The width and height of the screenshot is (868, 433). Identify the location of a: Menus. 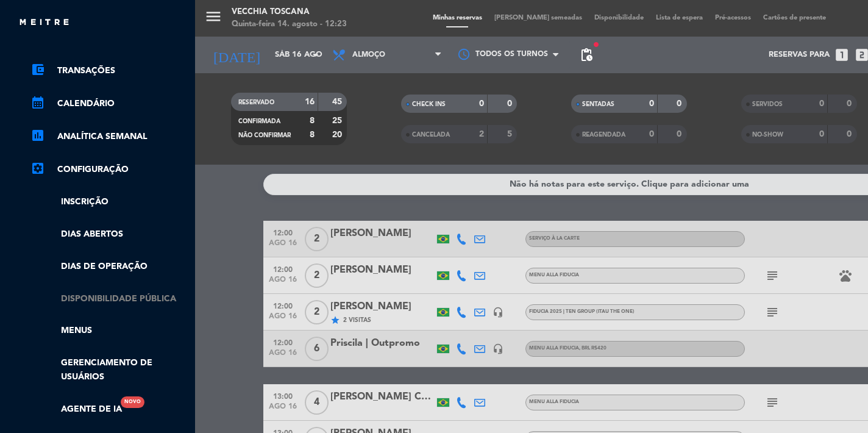
(110, 331).